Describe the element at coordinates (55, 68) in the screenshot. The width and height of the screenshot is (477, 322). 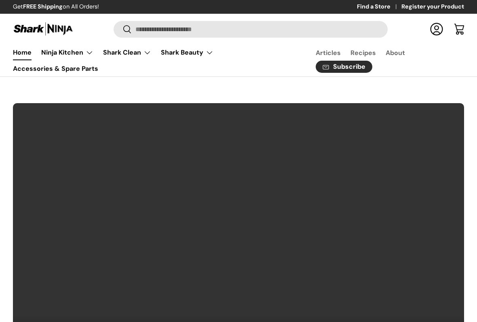
I see `a: Accessories & Spare Parts` at that location.